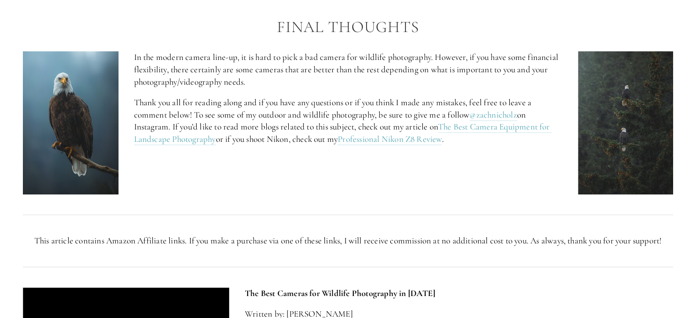  What do you see at coordinates (348, 27) in the screenshot?
I see `h2: Final Thoughts` at bounding box center [348, 27].